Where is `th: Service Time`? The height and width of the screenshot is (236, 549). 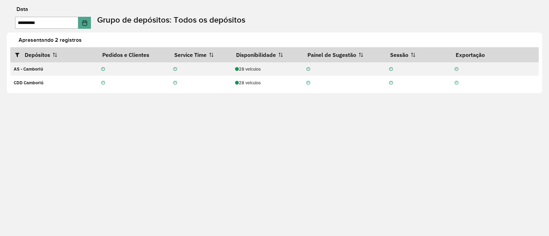
th: Service Time is located at coordinates (200, 55).